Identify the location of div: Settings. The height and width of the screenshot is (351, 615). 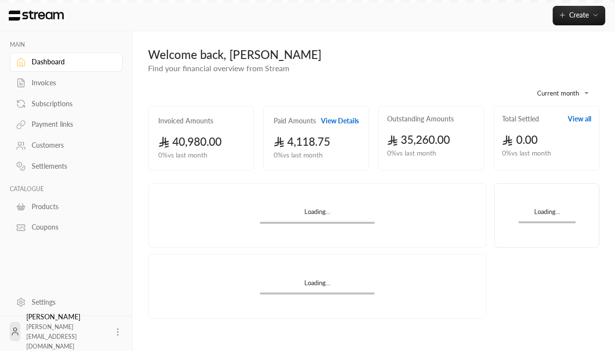
(71, 302).